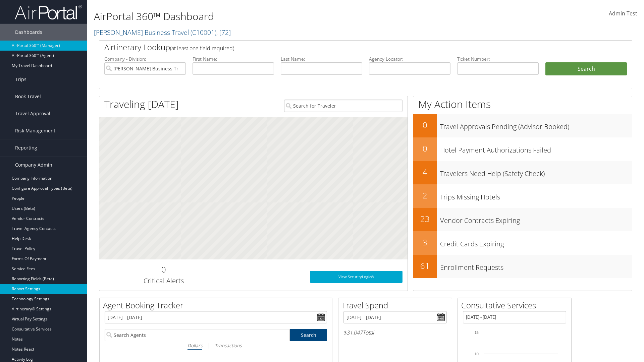 This screenshot has height=362, width=644. I want to click on a: Search, so click(308, 335).